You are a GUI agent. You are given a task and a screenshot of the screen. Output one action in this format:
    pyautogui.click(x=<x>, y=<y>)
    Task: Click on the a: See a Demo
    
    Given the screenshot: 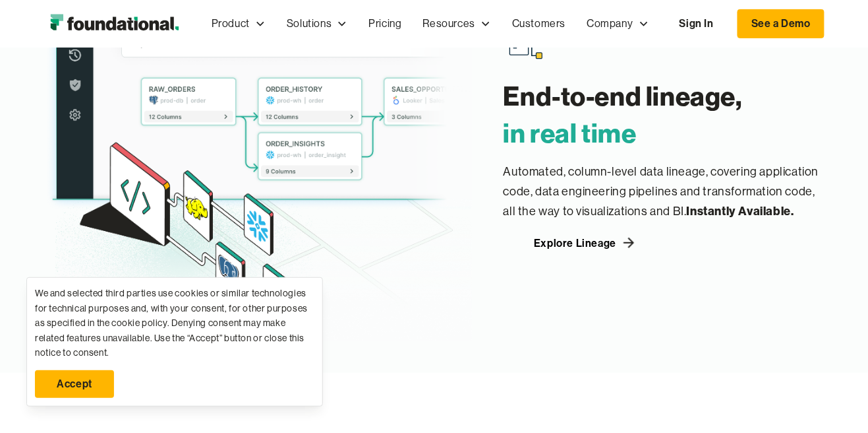 What is the action you would take?
    pyautogui.click(x=781, y=24)
    